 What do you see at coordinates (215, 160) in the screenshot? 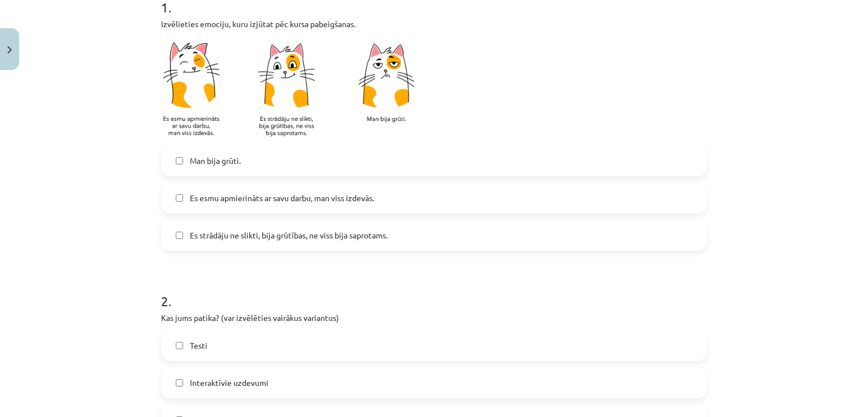
I see `span: Man bija grūti.` at bounding box center [215, 160].